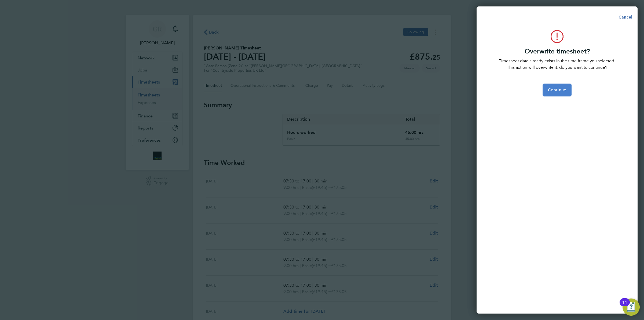 The image size is (644, 320). Describe the element at coordinates (557, 51) in the screenshot. I see `h3: Overwrite timesheet?` at that location.